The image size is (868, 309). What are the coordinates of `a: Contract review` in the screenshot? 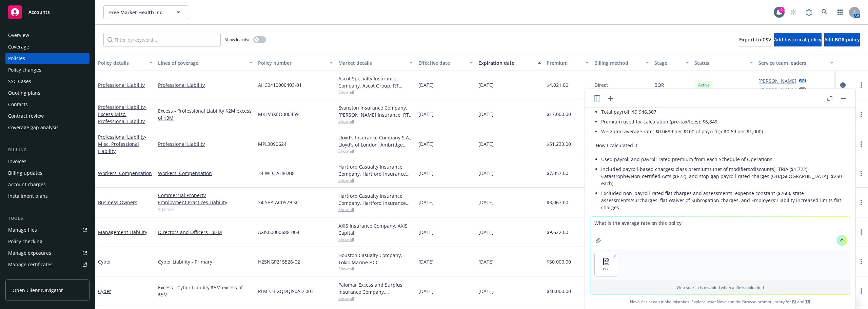 It's located at (47, 116).